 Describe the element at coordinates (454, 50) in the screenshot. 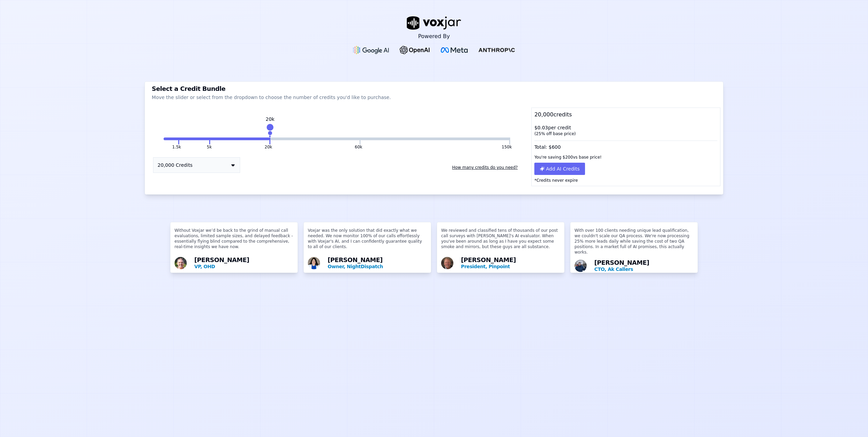

I see `img: Meta Logo` at that location.